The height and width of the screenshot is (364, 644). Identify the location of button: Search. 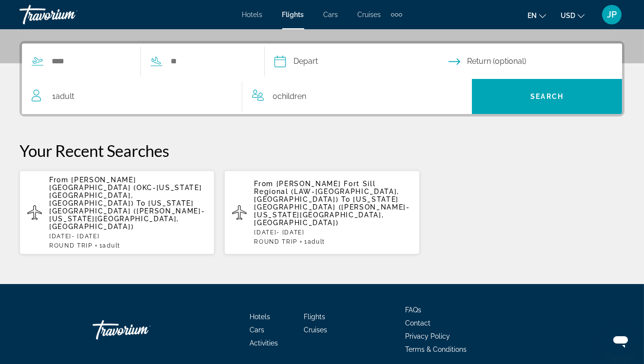
(547, 96).